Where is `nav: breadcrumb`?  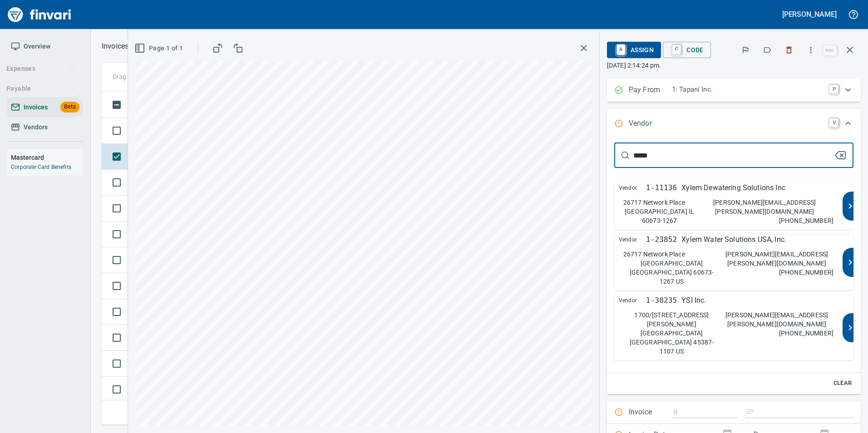
nav: breadcrumb is located at coordinates (115, 46).